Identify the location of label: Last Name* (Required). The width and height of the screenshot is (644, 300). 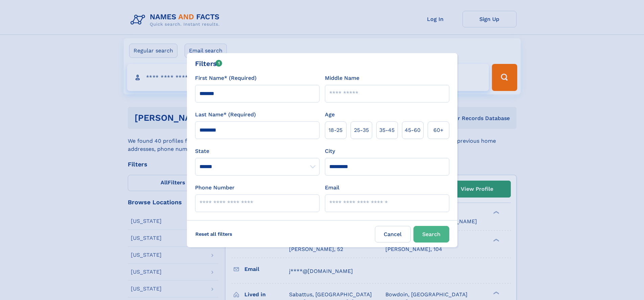
(225, 115).